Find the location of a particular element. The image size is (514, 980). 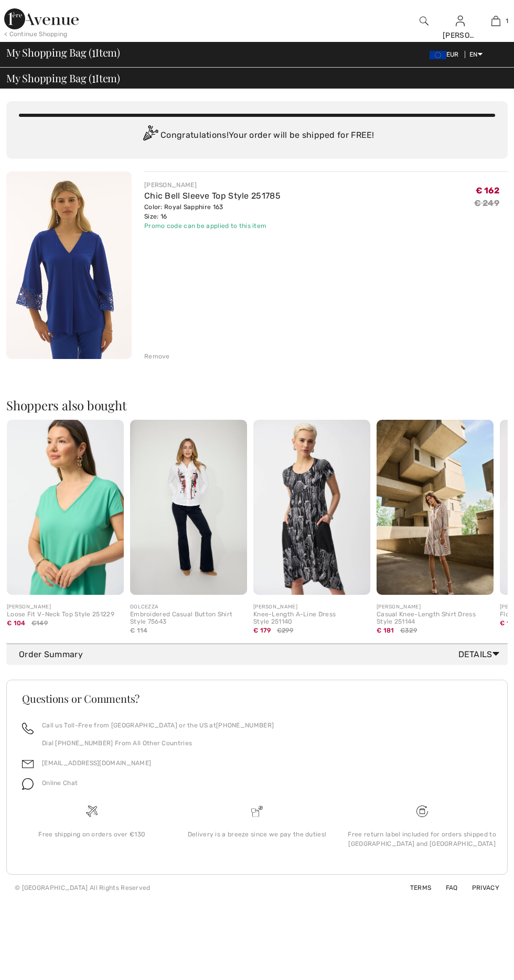

a: Terms is located at coordinates (414, 888).